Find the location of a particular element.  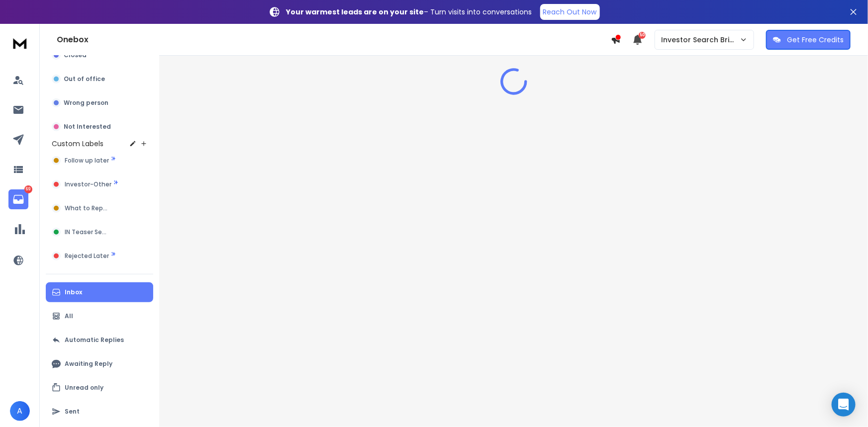

button: Out of office is located at coordinates (100, 79).